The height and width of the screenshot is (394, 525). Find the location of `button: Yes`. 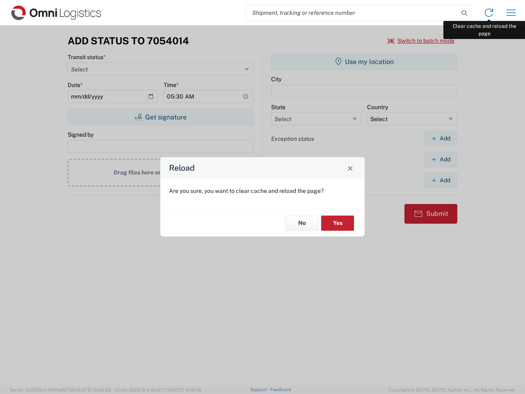

button: Yes is located at coordinates (338, 223).